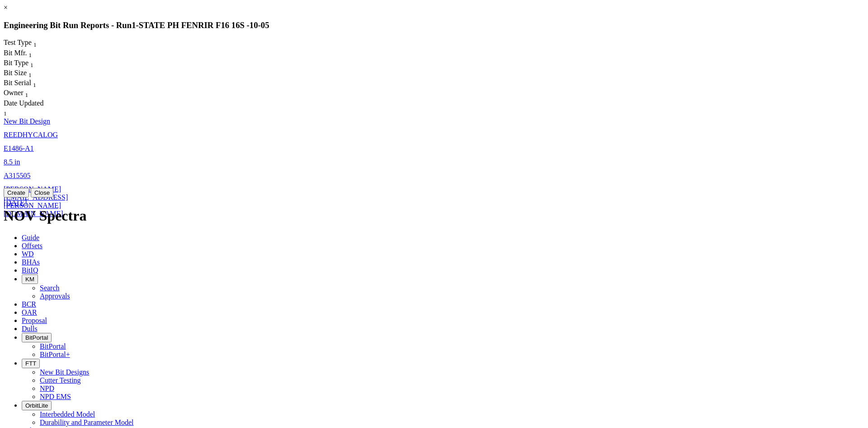 The height and width of the screenshot is (428, 868). What do you see at coordinates (18, 42) in the screenshot?
I see `span: Test Type` at bounding box center [18, 42].